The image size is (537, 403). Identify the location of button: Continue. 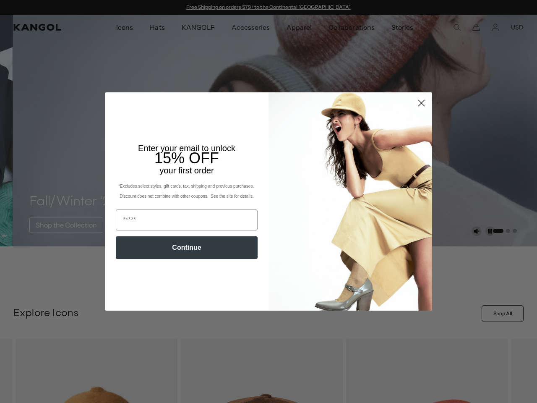
(187, 248).